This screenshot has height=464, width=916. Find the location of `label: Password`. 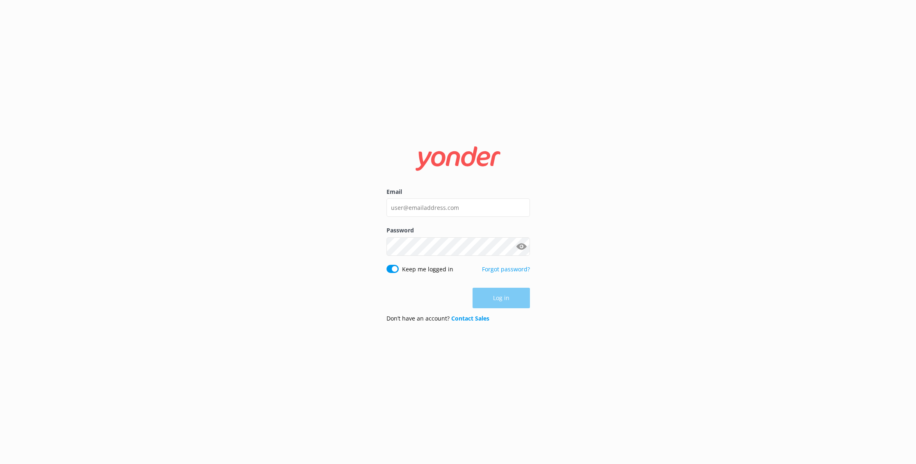

label: Password is located at coordinates (458, 230).